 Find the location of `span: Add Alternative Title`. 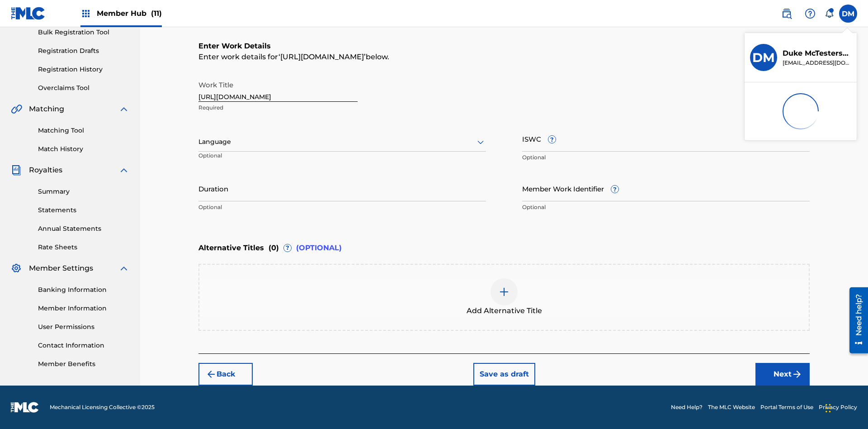

span: Add Alternative Title is located at coordinates (504, 310).